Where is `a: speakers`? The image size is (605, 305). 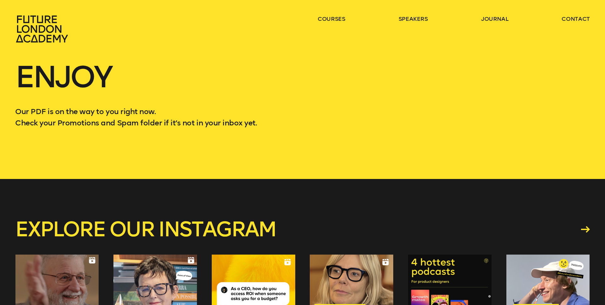
a: speakers is located at coordinates (413, 19).